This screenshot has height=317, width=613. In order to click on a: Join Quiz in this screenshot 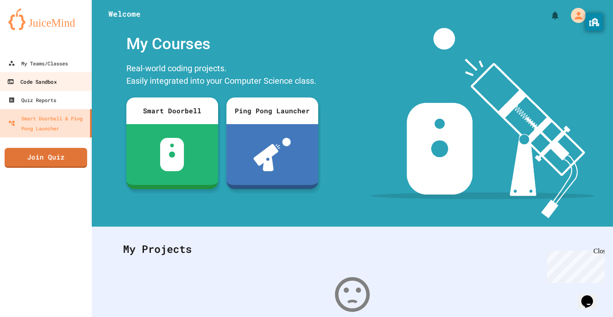, I will do `click(46, 158)`.